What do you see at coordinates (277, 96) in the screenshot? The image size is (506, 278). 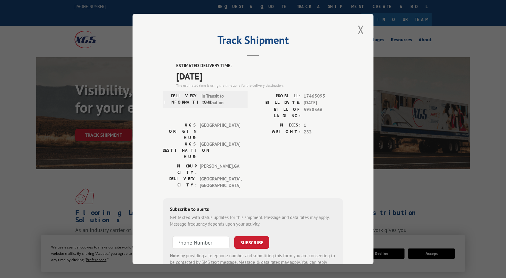 I see `label: PROBILL:` at bounding box center [277, 96].